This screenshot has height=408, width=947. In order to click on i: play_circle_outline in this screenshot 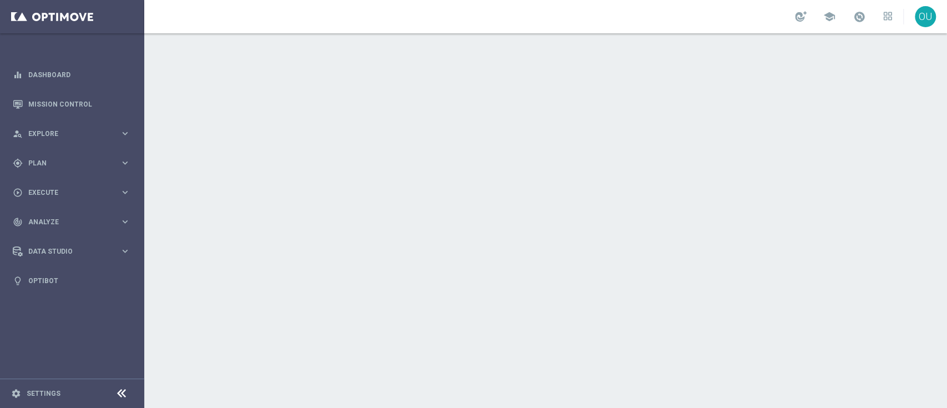, I will do `click(18, 192)`.